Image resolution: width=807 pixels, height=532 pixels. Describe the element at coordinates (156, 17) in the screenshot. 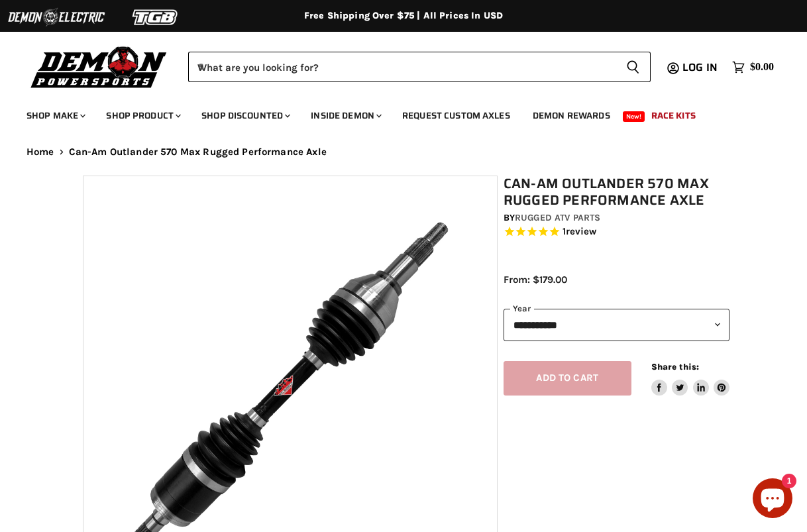

I see `img: TGB Logo 2` at that location.